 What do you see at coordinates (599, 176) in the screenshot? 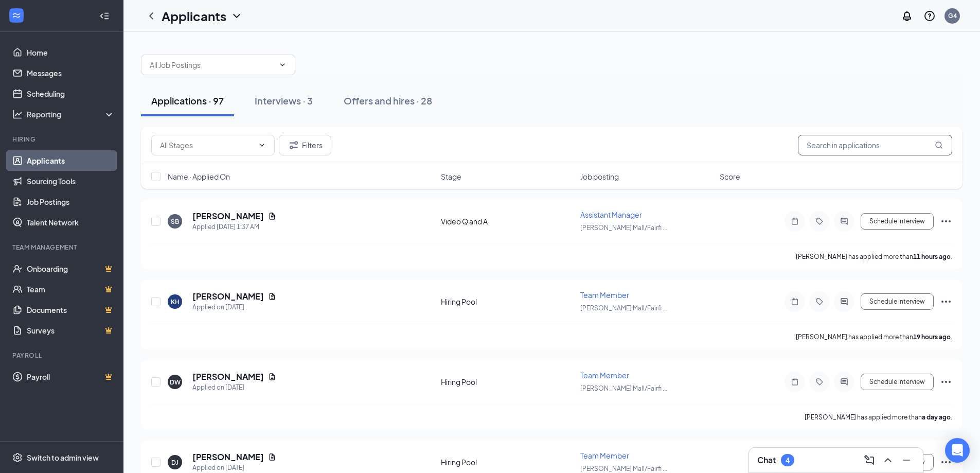
I see `span: Job posting` at bounding box center [599, 176].